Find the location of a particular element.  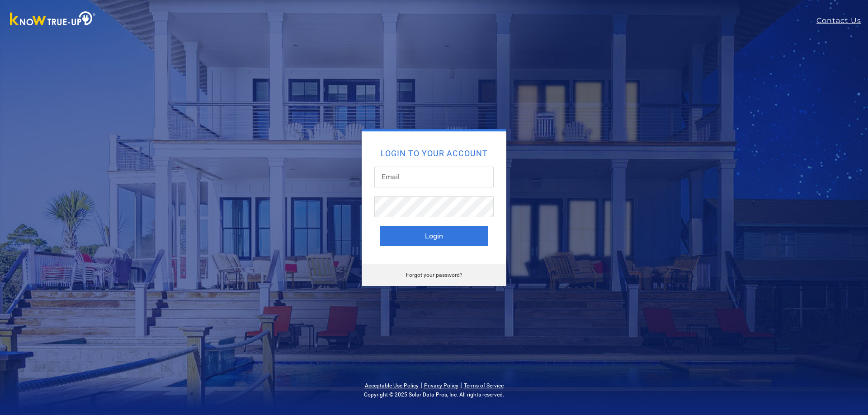

a: Acceptable Use Policy is located at coordinates (392, 386).